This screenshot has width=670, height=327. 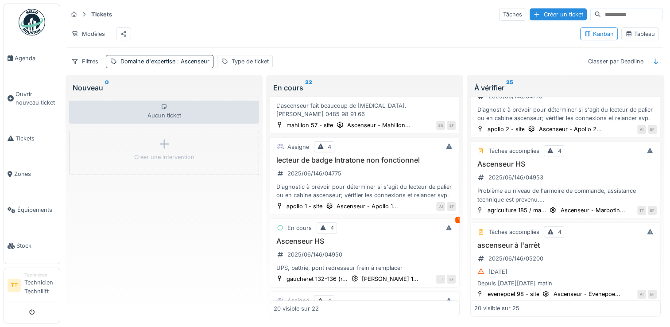 I want to click on div: 1, so click(x=458, y=220).